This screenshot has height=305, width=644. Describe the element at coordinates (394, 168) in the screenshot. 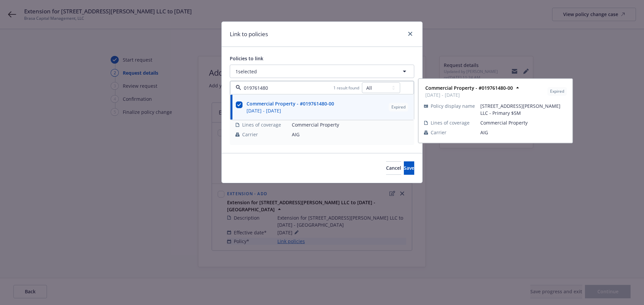

I see `button: Cancel` at that location.